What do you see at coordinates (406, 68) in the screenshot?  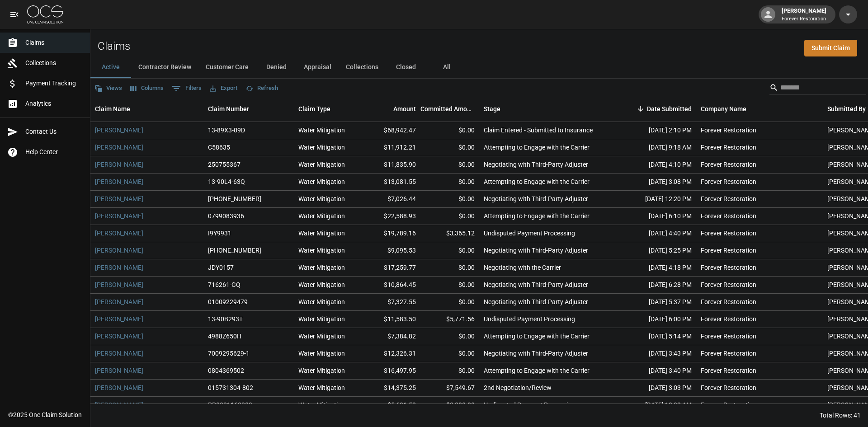 I see `button: Closed` at bounding box center [406, 68].